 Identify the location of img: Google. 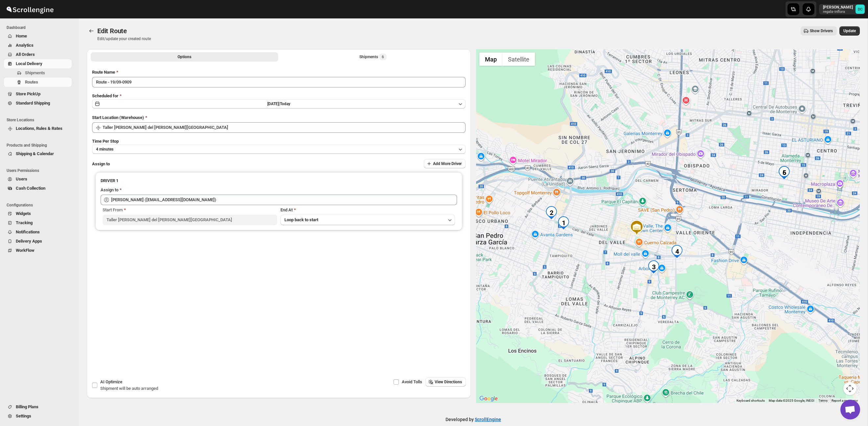
(489, 398).